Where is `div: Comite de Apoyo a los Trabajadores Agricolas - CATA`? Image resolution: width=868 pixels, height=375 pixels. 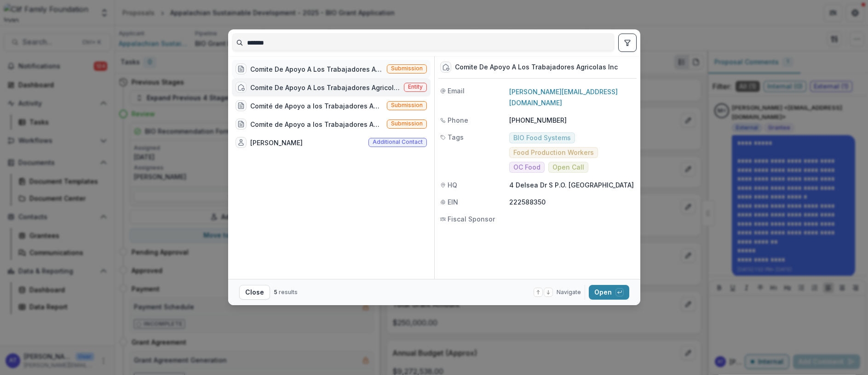
div: Comite de Apoyo a los Trabajadores Agricolas - CATA is located at coordinates (316, 125).